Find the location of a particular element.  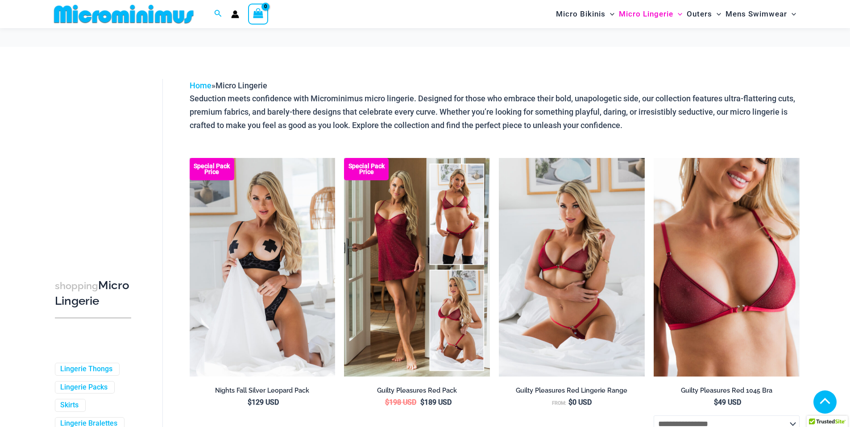

bdi: 198 USD is located at coordinates (400, 402).